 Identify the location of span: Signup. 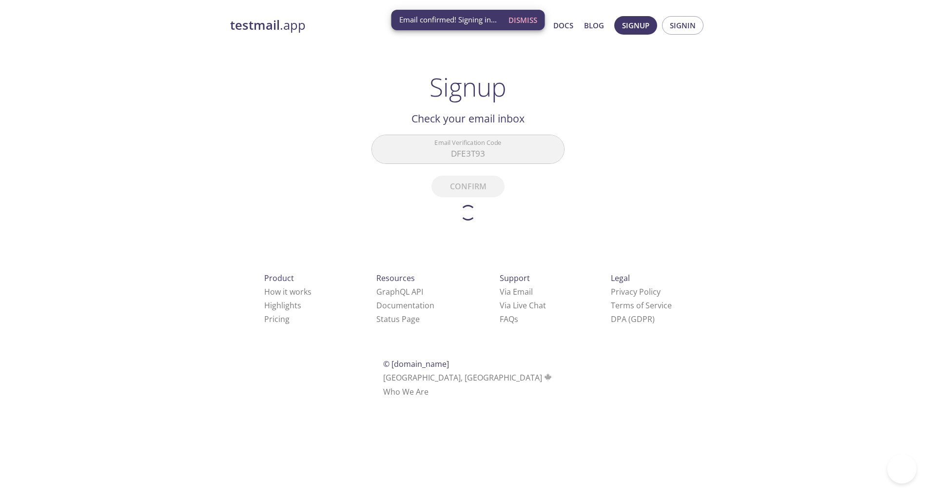
(636, 25).